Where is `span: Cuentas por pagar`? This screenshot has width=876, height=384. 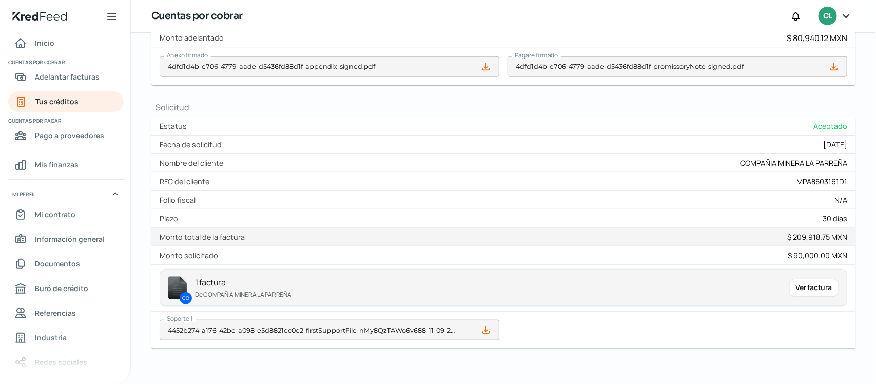
span: Cuentas por pagar is located at coordinates (65, 121).